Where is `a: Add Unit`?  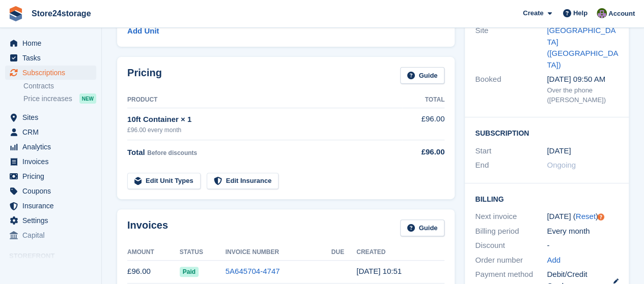
a: Add Unit is located at coordinates (143, 31).